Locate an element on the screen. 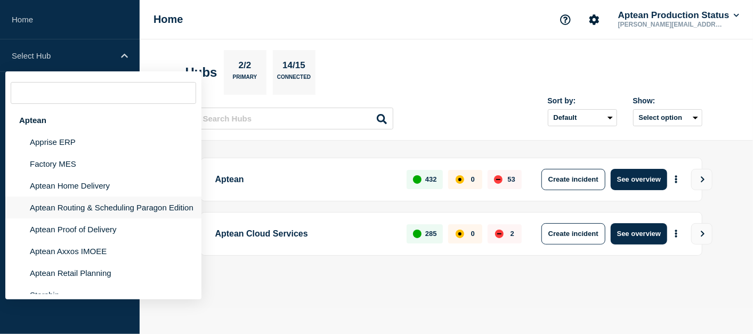 Image resolution: width=753 pixels, height=334 pixels. p: Primary is located at coordinates (245, 79).